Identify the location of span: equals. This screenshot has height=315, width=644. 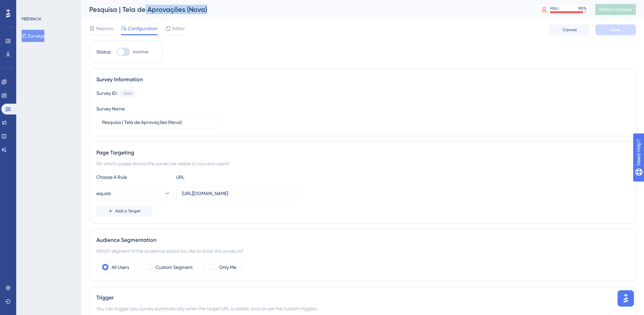
(103, 193).